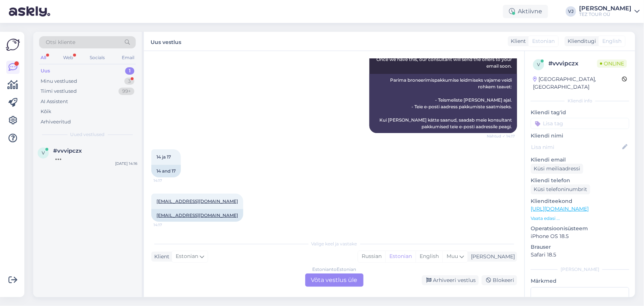 Image resolution: width=644 pixels, height=306 pixels. What do you see at coordinates (612, 63) in the screenshot?
I see `span: Online` at bounding box center [612, 63].